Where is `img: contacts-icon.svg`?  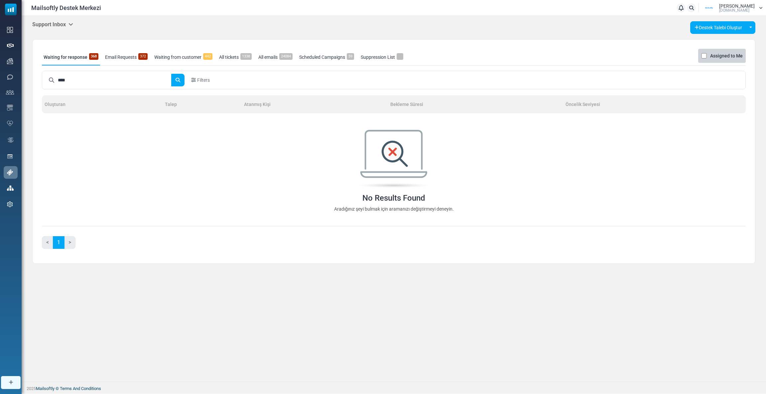 img: contacts-icon.svg is located at coordinates (10, 92).